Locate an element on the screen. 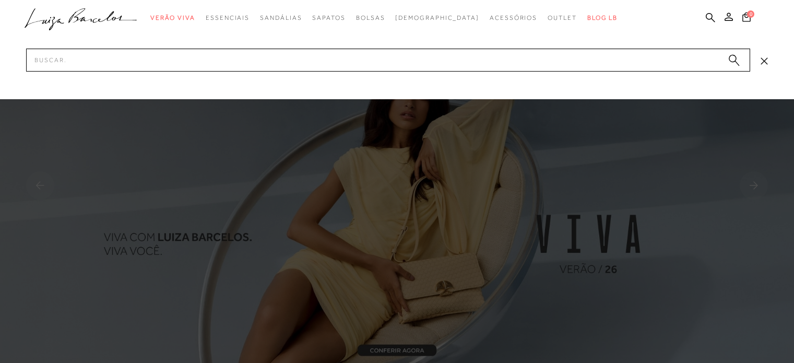 The height and width of the screenshot is (363, 794). a: BLOG LB is located at coordinates (602, 18).